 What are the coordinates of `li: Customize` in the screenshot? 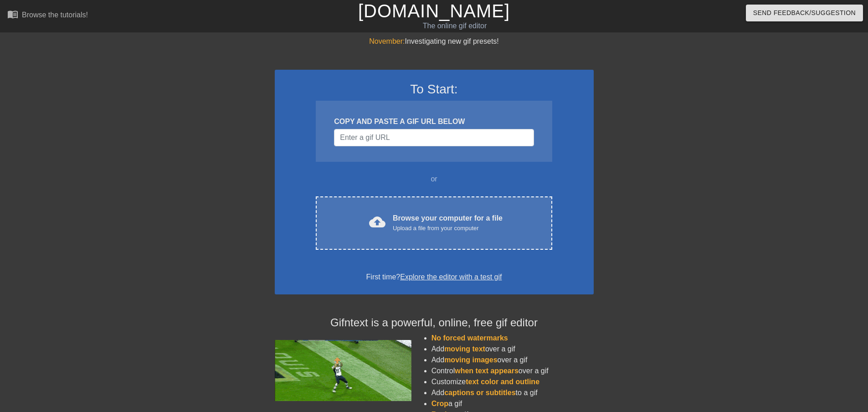 It's located at (512, 382).